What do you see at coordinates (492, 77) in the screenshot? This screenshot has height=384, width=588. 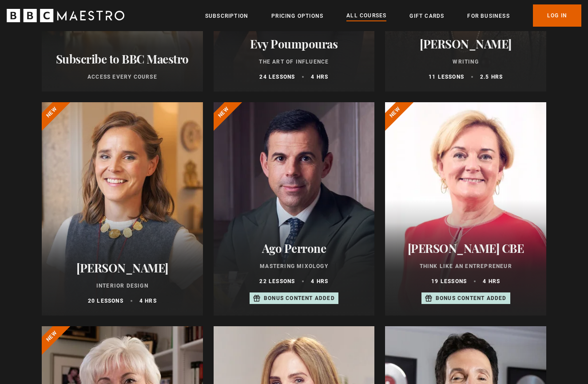 I see `p: 2.5 hrs` at bounding box center [492, 77].